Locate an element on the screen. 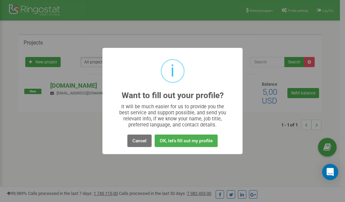 This screenshot has height=202, width=345. div: It will be much easier for us to provide you the best service and support possible, and send you ... is located at coordinates (173, 116).